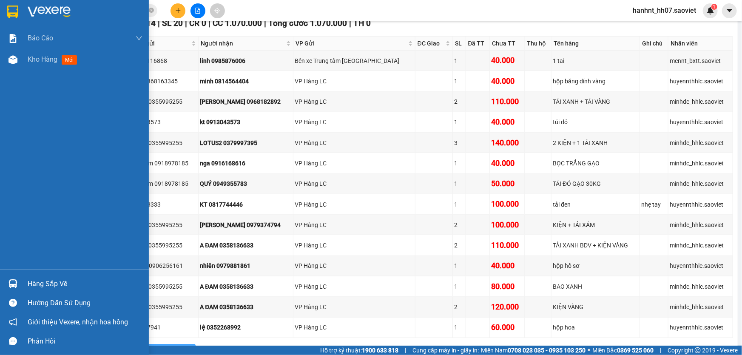 The height and width of the screenshot is (355, 742). What do you see at coordinates (162, 122) in the screenshot?
I see `div: 0913043573` at bounding box center [162, 122].